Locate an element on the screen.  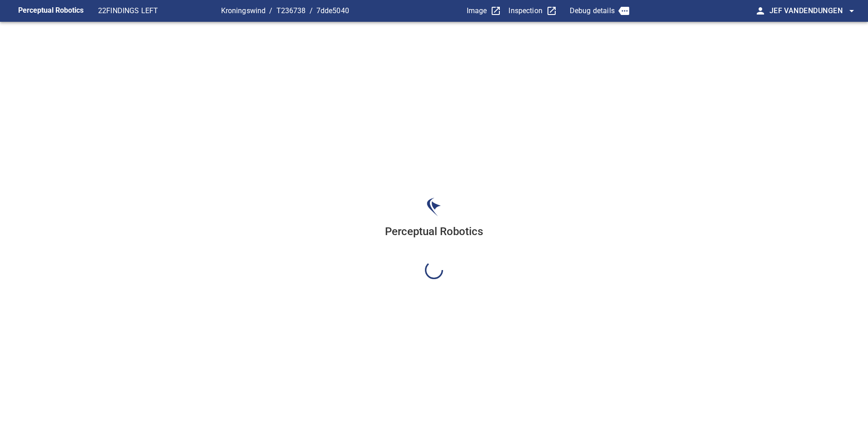
span: person is located at coordinates (761, 11).